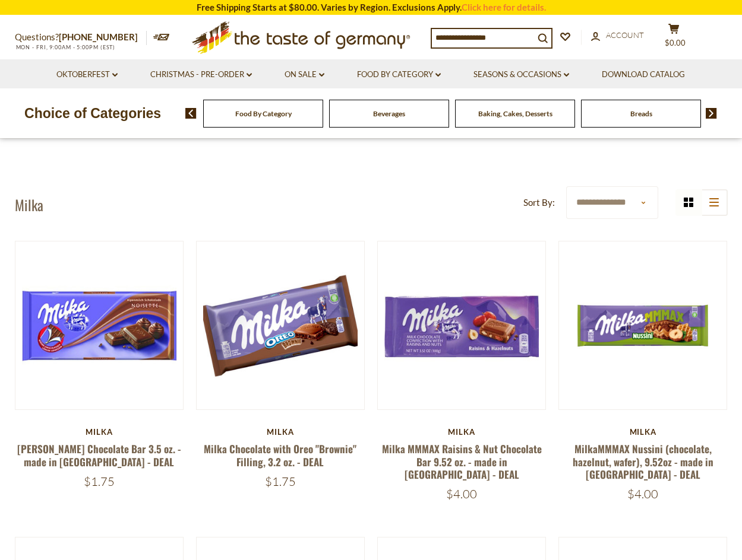 The image size is (742, 560). What do you see at coordinates (515, 113) in the screenshot?
I see `span: Baking, Cakes, Desserts` at bounding box center [515, 113].